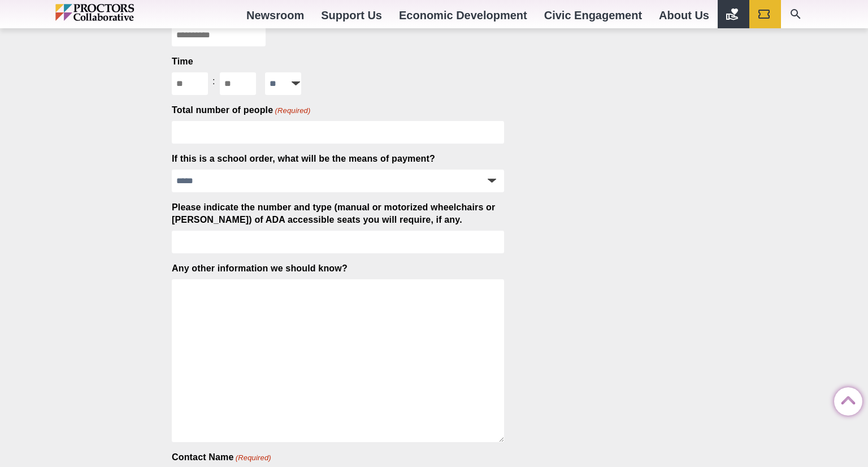  Describe the element at coordinates (118, 13) in the screenshot. I see `img: Proctors logo` at that location.